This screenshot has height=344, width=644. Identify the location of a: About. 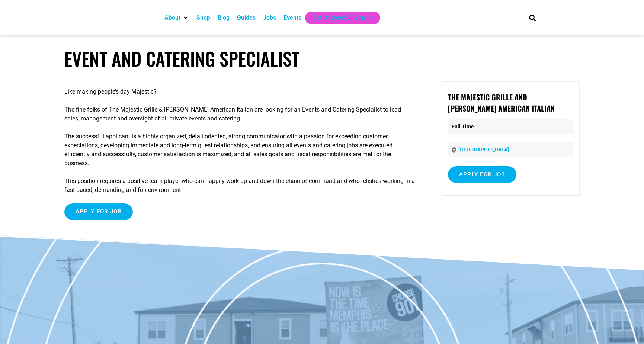
(172, 18).